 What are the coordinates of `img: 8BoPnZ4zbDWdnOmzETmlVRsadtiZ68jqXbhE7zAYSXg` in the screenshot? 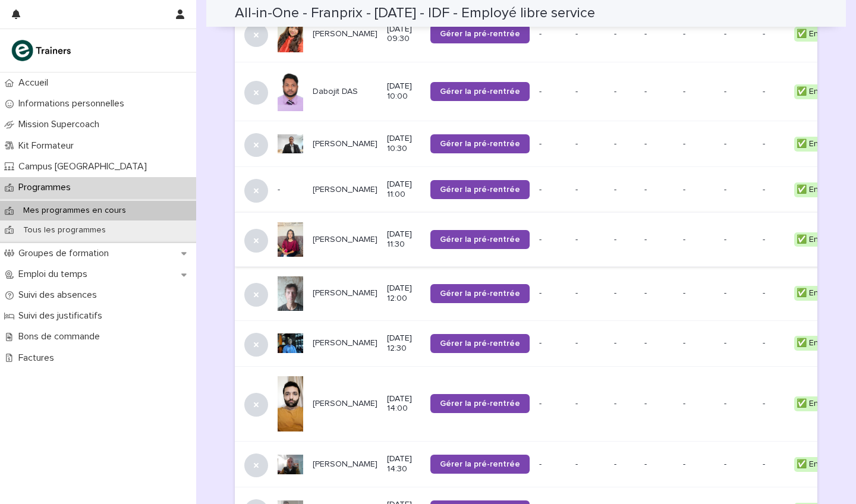 It's located at (290, 34).